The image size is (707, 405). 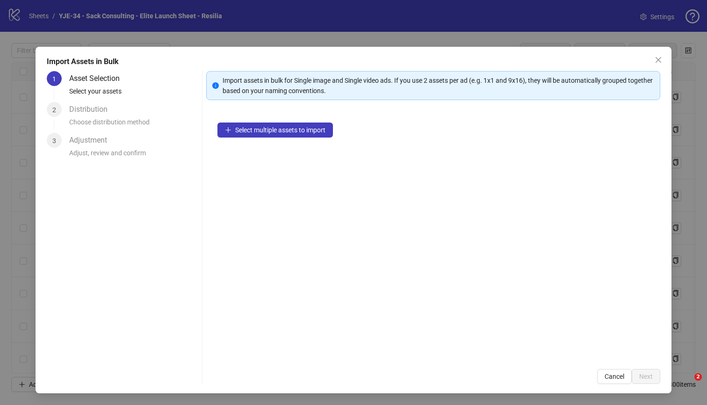 I want to click on button: Cancel, so click(x=615, y=377).